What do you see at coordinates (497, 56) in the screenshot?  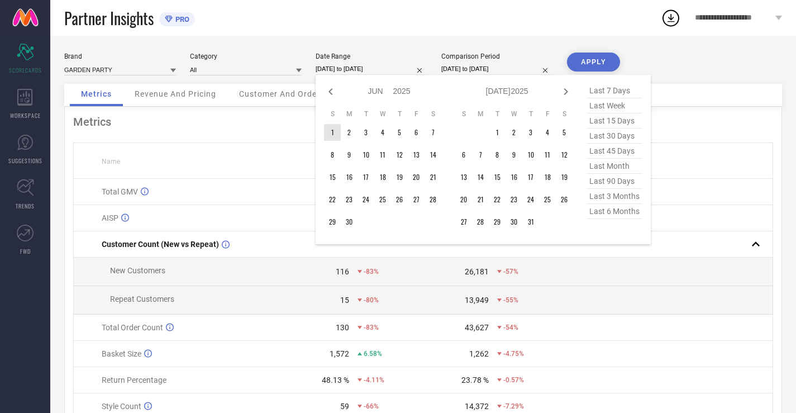 I see `div: Comparison Period` at bounding box center [497, 56].